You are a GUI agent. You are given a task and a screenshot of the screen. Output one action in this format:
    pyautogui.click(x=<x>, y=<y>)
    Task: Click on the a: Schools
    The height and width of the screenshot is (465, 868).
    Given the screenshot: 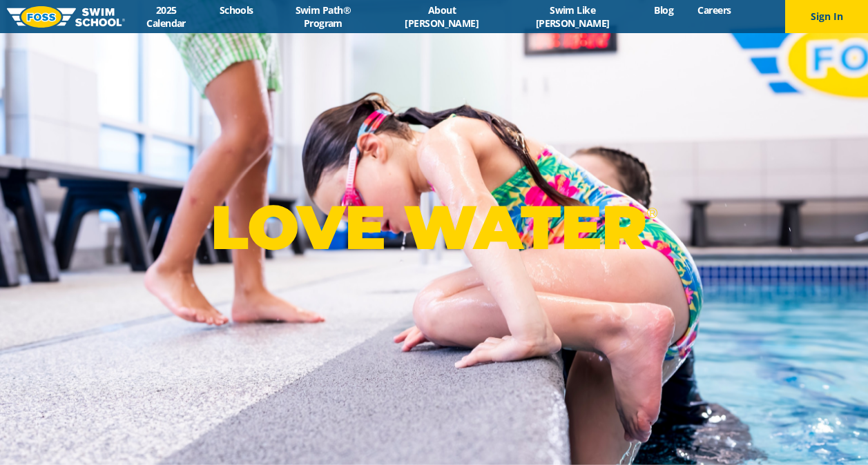 What is the action you would take?
    pyautogui.click(x=236, y=10)
    